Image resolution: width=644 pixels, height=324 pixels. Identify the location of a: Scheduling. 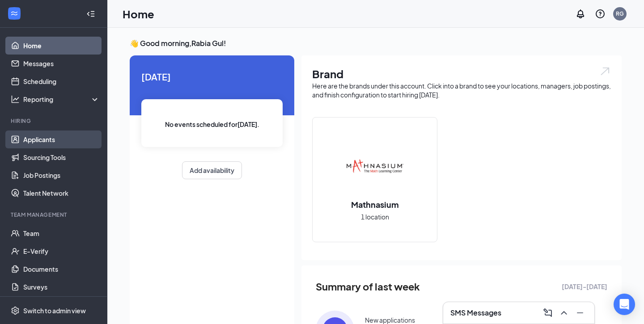
(61, 81).